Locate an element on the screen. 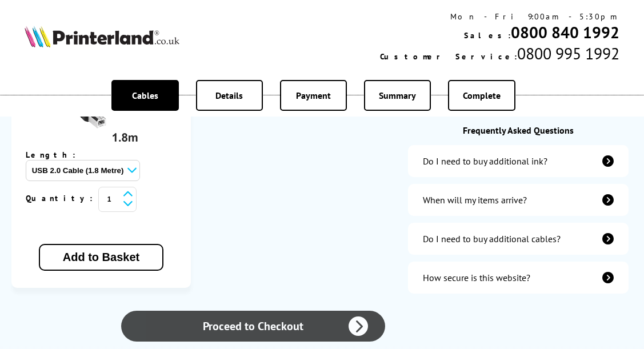  a: additional-cables is located at coordinates (518, 239).